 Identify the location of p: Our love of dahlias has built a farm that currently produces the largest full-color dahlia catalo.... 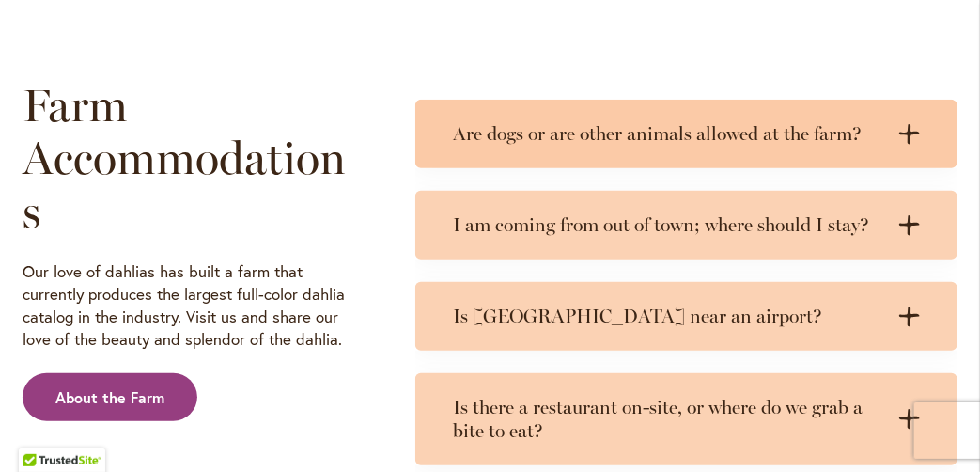
(192, 306).